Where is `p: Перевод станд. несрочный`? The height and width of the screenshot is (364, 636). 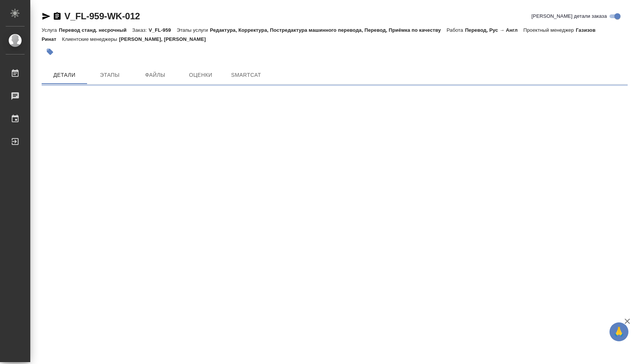 p: Перевод станд. несрочный is located at coordinates (96, 30).